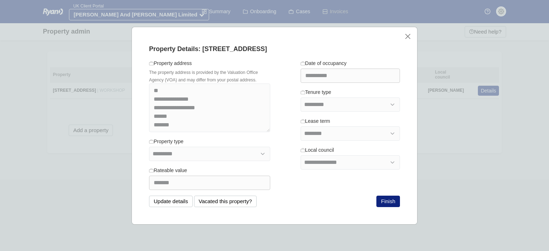 The image size is (549, 251). Describe the element at coordinates (317, 150) in the screenshot. I see `label: Local council` at that location.